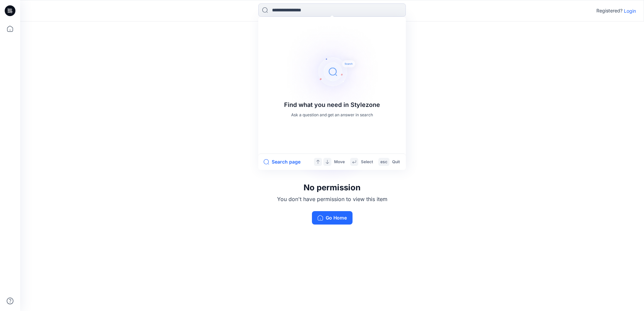 The image size is (644, 311). I want to click on p: Registered?, so click(609, 11).